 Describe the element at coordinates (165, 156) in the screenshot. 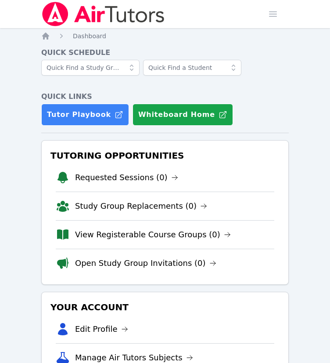

I see `h3: Tutoring Opportunities` at that location.